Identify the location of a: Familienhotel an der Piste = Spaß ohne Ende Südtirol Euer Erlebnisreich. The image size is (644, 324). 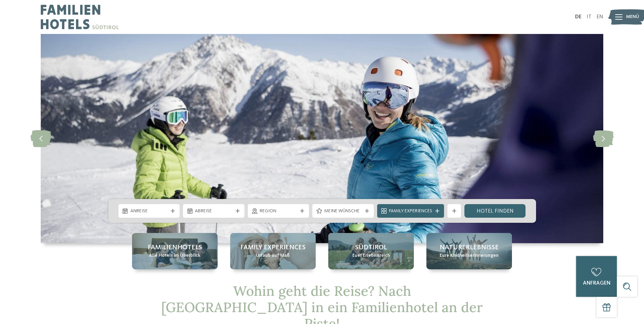
(371, 251).